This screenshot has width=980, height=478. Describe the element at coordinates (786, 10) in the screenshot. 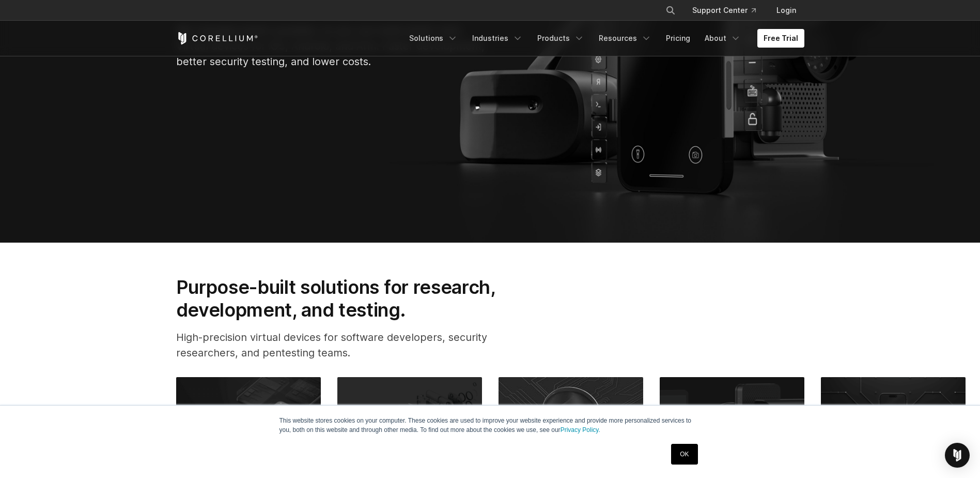

I see `a: Login` at that location.